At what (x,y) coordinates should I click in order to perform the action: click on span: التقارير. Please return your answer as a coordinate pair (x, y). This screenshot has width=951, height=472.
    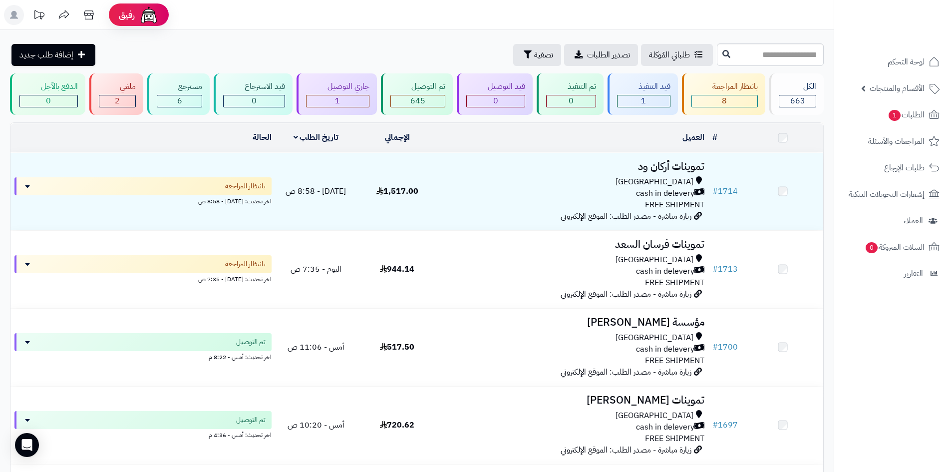
    Looking at the image, I should click on (914, 274).